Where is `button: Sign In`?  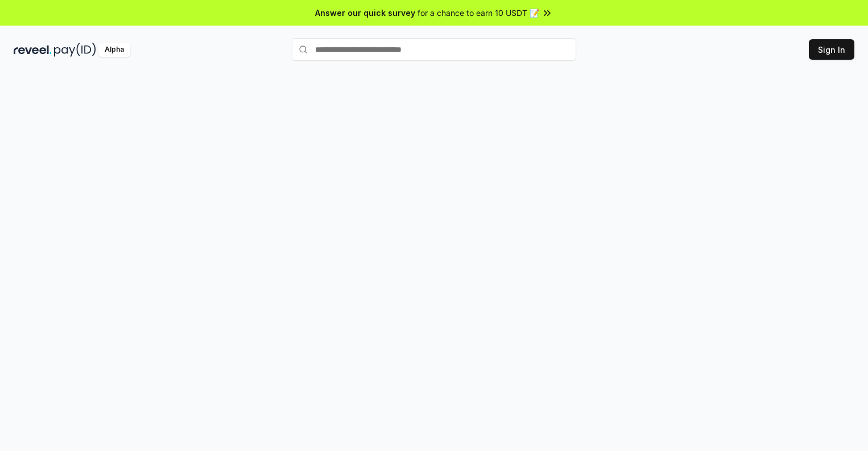
button: Sign In is located at coordinates (831, 49).